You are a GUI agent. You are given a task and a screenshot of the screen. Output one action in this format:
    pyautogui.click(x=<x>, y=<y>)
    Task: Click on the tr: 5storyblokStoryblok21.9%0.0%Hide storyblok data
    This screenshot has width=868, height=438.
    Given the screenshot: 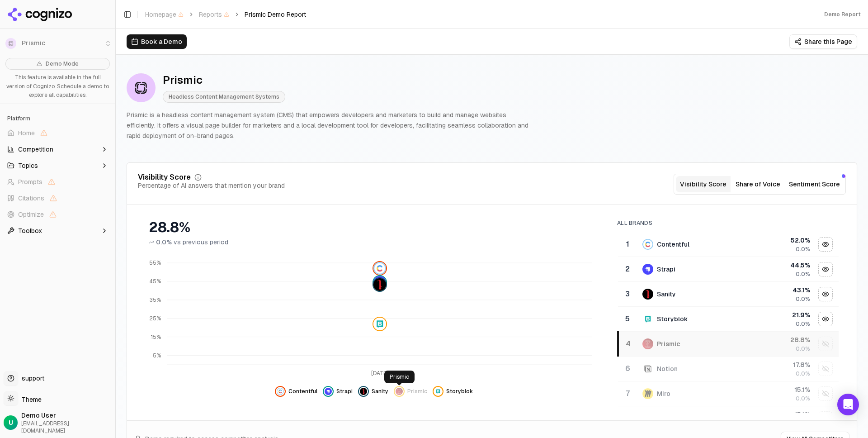 What is the action you would take?
    pyautogui.click(x=729, y=319)
    